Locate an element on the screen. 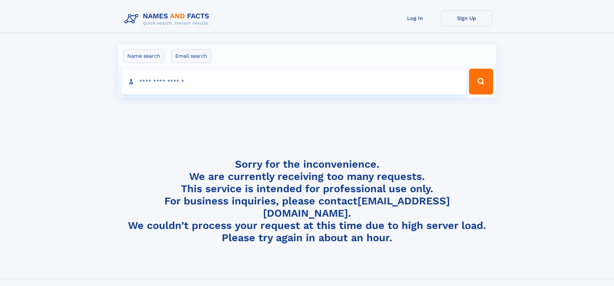 The height and width of the screenshot is (286, 614). input: search input is located at coordinates (294, 82).